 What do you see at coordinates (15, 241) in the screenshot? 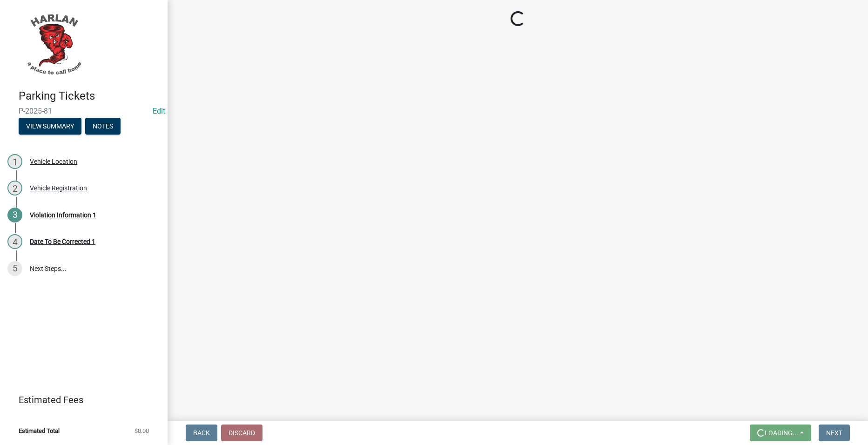
I see `div: 4` at bounding box center [15, 241].